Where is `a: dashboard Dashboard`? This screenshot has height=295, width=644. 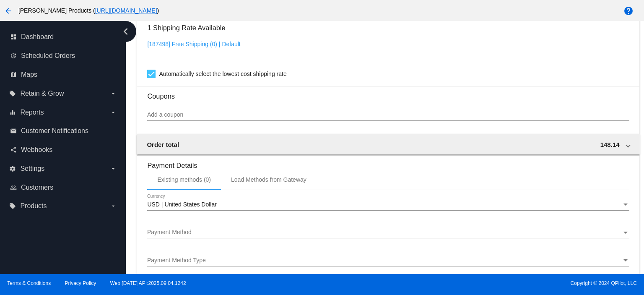
a: dashboard Dashboard is located at coordinates (63, 37).